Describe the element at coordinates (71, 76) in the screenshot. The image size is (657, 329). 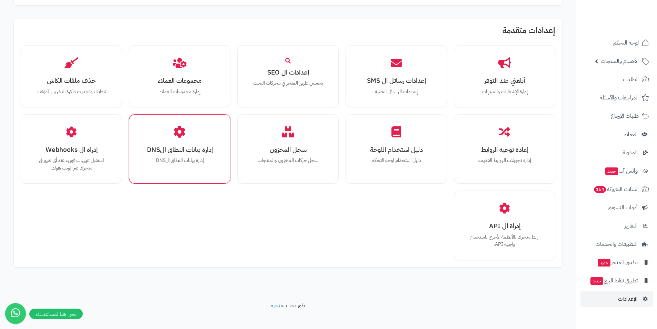
I see `a: حذف ملفات الكاشتنظيف وتحديث ذاكرة التخزين المؤقت` at that location.